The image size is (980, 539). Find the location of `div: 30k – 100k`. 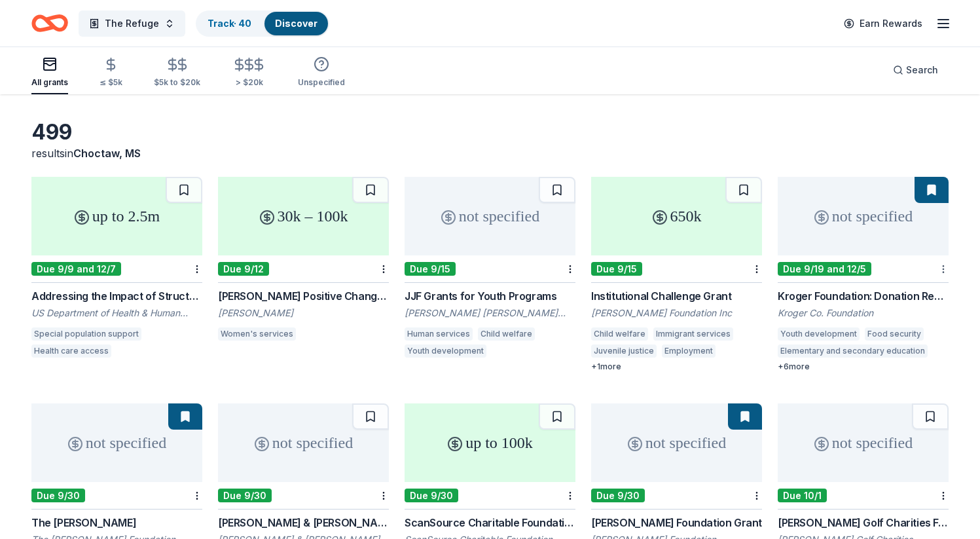

div: 30k – 100k is located at coordinates (303, 216).